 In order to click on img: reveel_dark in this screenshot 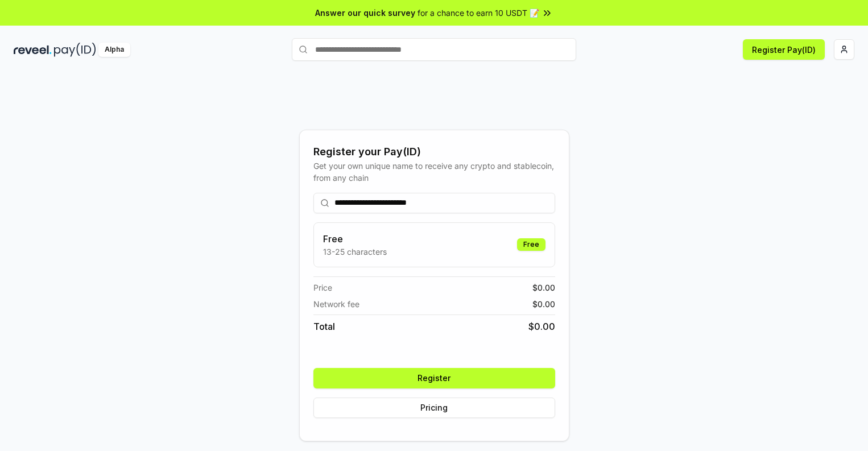, I will do `click(32, 49)`.